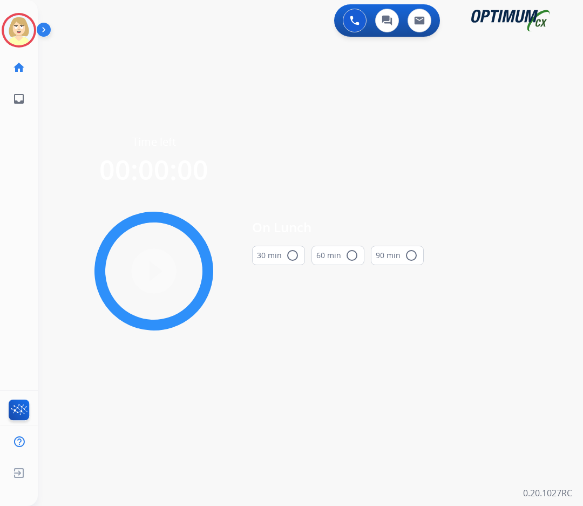 Image resolution: width=583 pixels, height=506 pixels. I want to click on p: 0.20.1027RC, so click(548, 493).